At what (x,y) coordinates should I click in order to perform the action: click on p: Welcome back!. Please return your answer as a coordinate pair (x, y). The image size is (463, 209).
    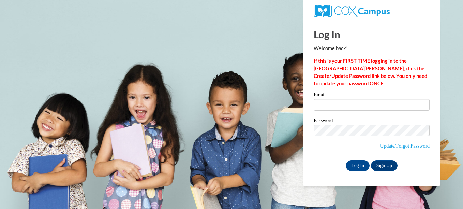
    Looking at the image, I should click on (372, 48).